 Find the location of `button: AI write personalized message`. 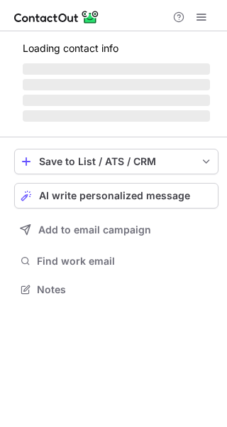

button: AI write personalized message is located at coordinates (117, 195).